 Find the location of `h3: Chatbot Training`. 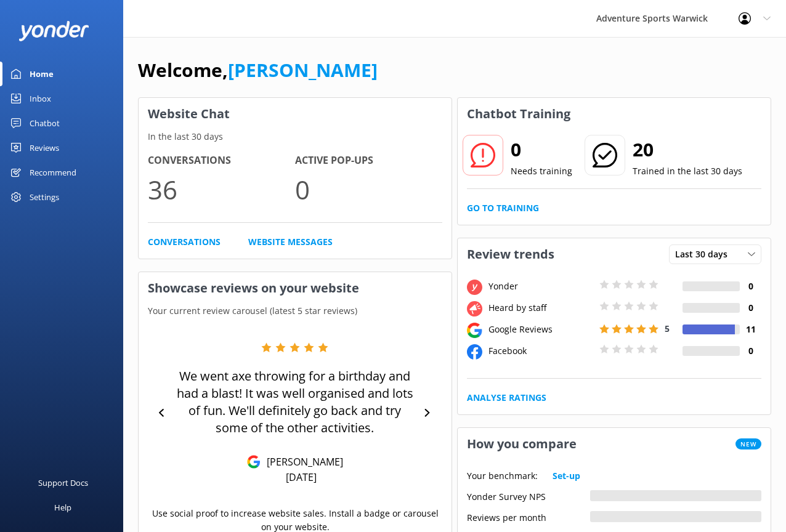

h3: Chatbot Training is located at coordinates (519, 113).